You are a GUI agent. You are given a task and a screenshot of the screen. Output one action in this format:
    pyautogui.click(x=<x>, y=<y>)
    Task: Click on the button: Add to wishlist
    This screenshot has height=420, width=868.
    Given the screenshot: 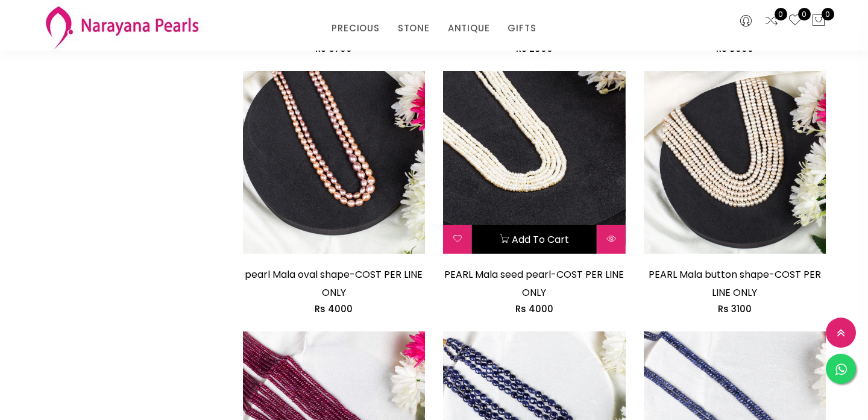 What is the action you would take?
    pyautogui.click(x=456, y=239)
    